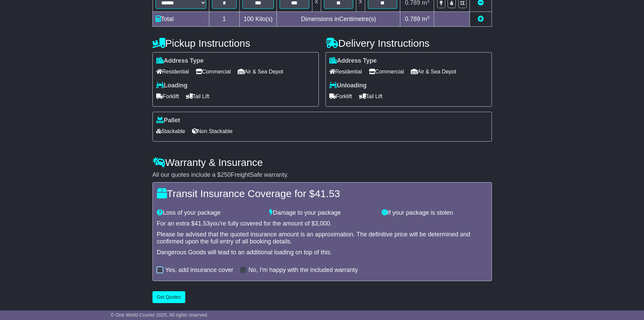 This screenshot has height=320, width=644. What do you see at coordinates (412, 19) in the screenshot?
I see `span: 0.789` at bounding box center [412, 19].